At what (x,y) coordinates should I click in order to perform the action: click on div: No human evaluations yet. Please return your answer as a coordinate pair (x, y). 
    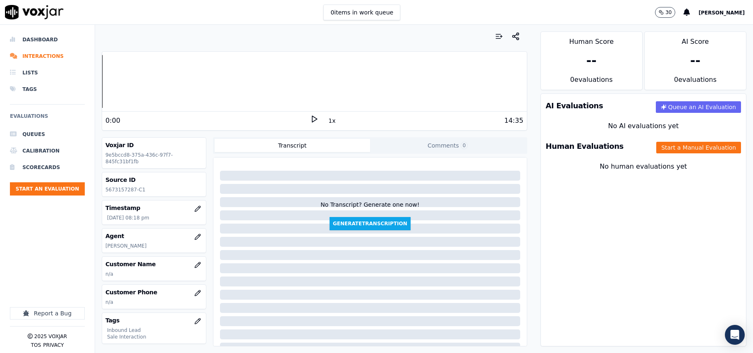
    Looking at the image, I should click on (644, 177).